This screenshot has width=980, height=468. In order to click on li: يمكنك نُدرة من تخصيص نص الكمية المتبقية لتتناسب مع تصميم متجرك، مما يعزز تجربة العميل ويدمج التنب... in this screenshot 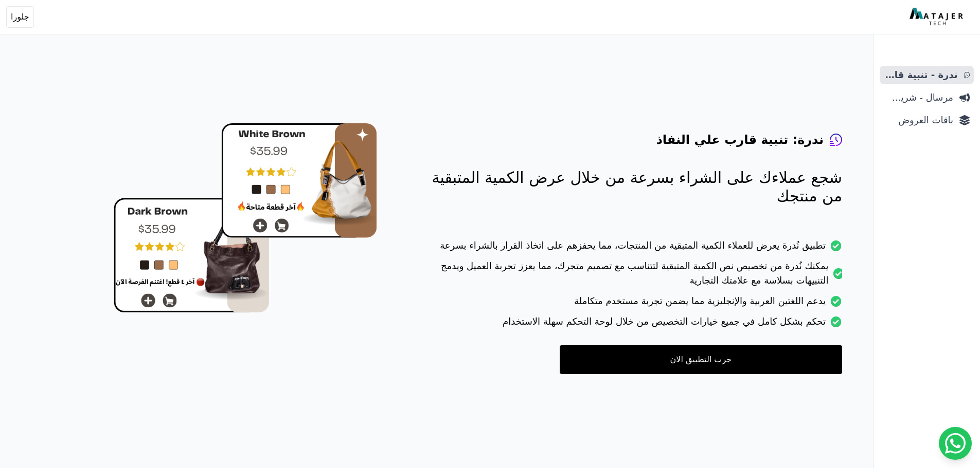, I will do `click(630, 276)`.